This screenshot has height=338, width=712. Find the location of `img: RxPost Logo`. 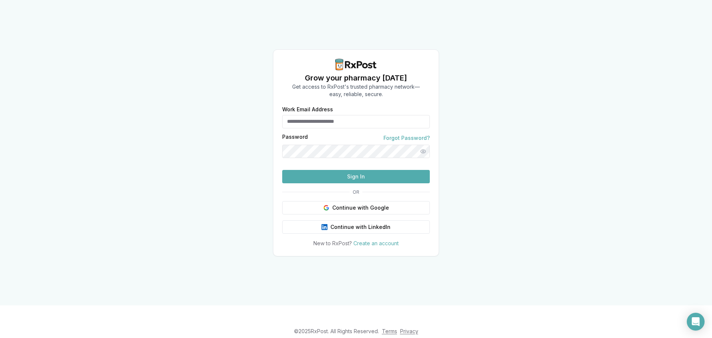

img: RxPost Logo is located at coordinates (356, 65).